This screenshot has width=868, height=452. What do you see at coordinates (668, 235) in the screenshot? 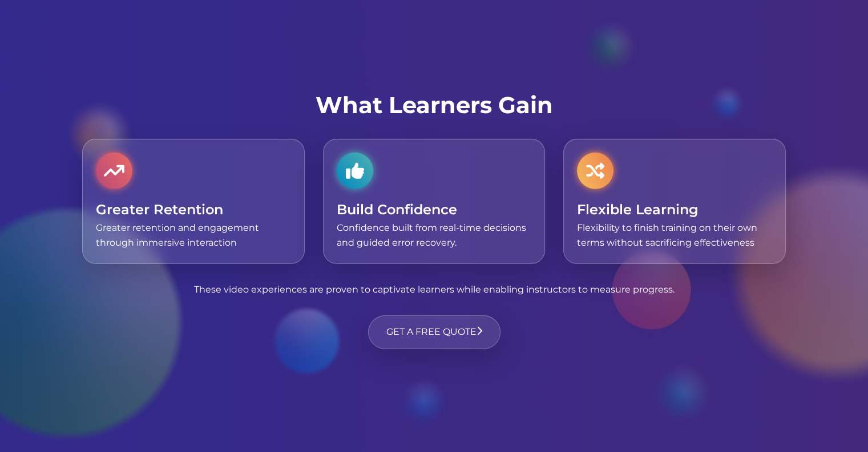
I see `span: Flexibility to finish training on their own terms without sacrificing effectiveness` at bounding box center [668, 235].